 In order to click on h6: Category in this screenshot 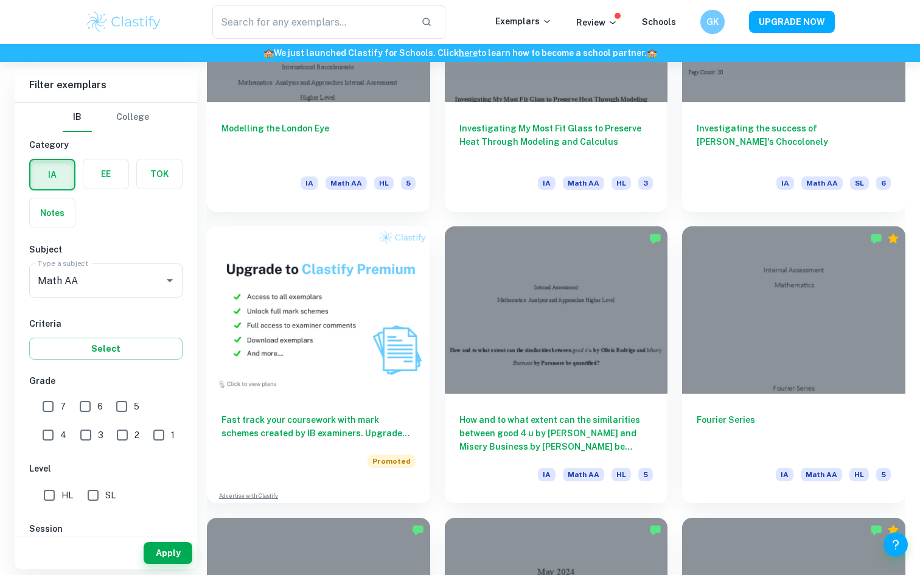, I will do `click(106, 145)`.